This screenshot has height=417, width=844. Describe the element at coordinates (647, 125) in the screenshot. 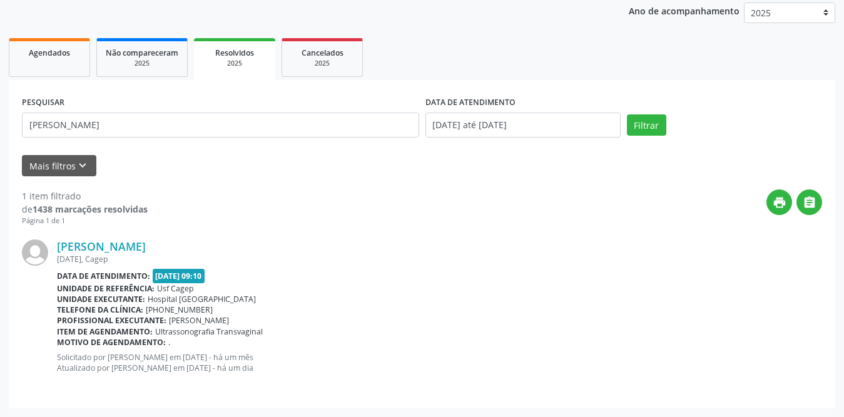

I see `button: Filtrar` at that location.